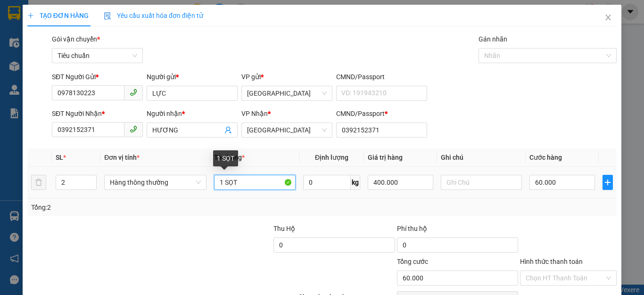 The image size is (644, 295). What do you see at coordinates (254, 182) in the screenshot?
I see `input: VD: Bàn, Ghế` at bounding box center [254, 182].